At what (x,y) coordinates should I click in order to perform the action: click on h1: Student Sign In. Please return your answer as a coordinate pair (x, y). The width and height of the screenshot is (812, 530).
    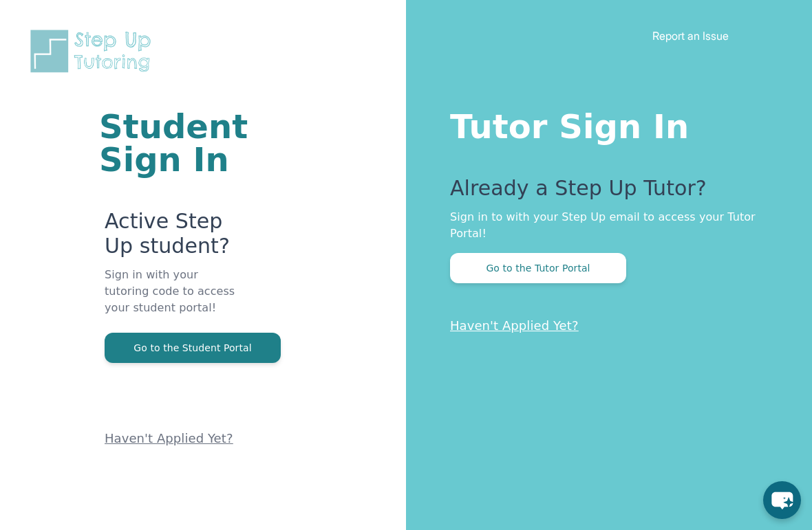
    Looking at the image, I should click on (170, 143).